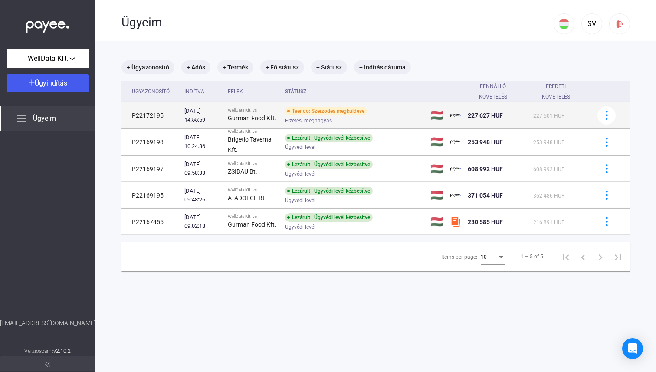 Image resolution: width=656 pixels, height=372 pixels. Describe the element at coordinates (62, 351) in the screenshot. I see `strong: v2.10.2` at that location.